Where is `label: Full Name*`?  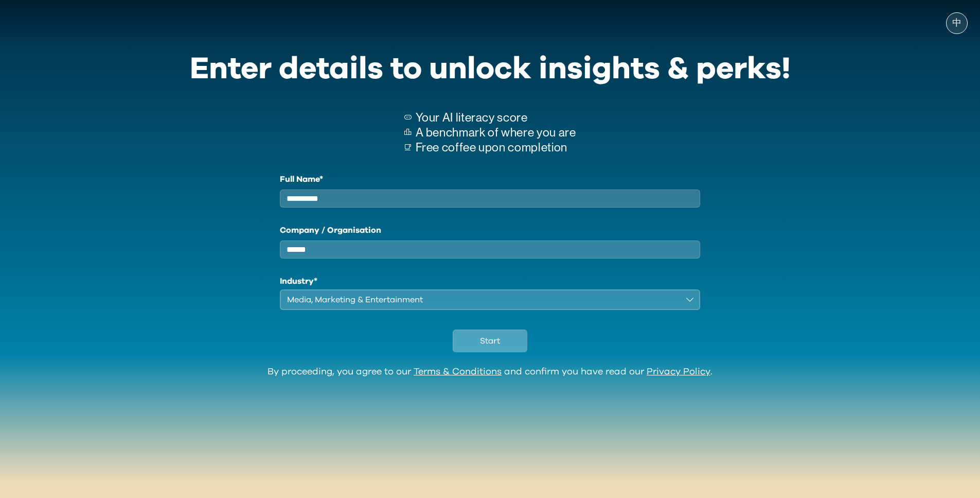 label: Full Name* is located at coordinates (491, 179).